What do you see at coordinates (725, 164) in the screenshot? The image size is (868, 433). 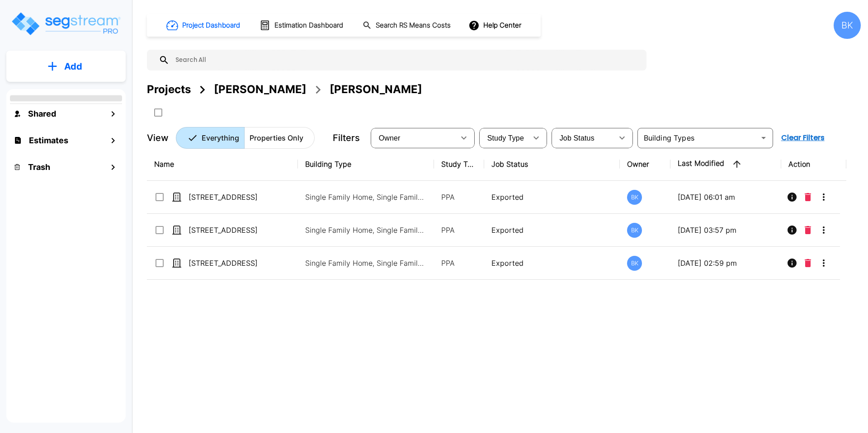 I see `th: Last Modified` at bounding box center [725, 164].